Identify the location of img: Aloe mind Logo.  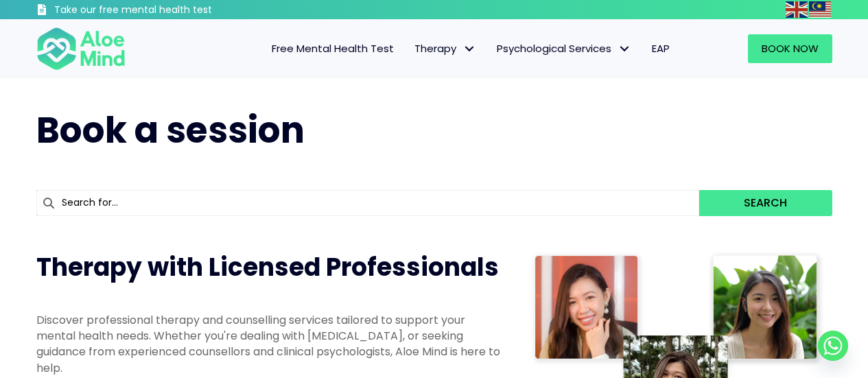
(81, 49).